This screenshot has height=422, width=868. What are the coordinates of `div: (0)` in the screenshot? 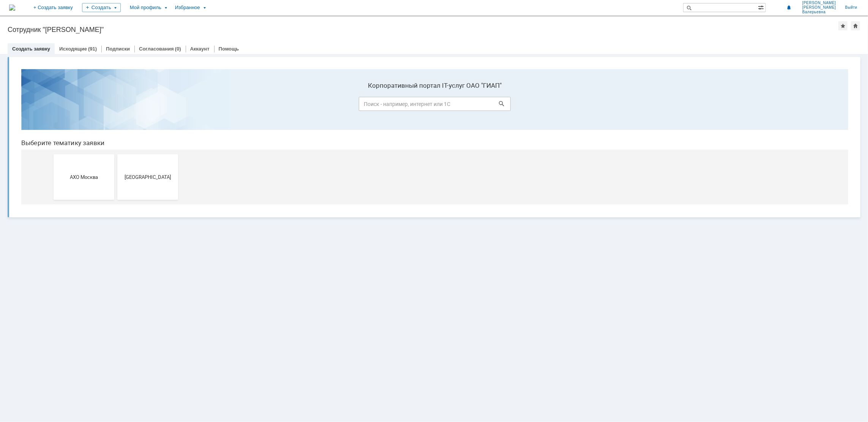 It's located at (178, 48).